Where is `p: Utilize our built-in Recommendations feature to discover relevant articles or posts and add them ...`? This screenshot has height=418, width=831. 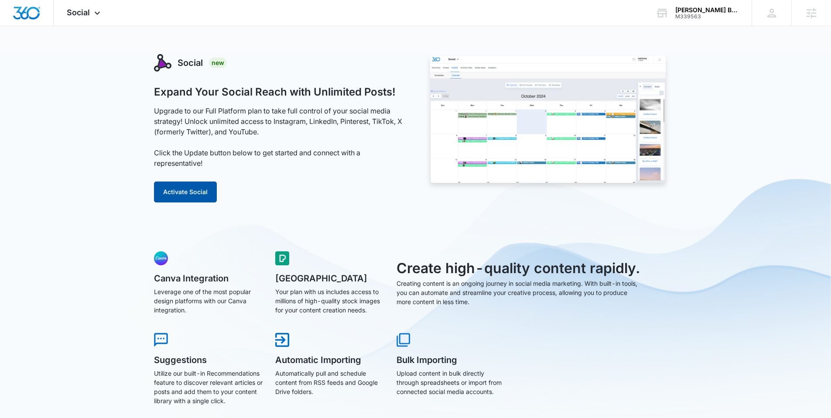
p: Utilize our built-in Recommendations feature to discover relevant articles or posts and add them ... is located at coordinates (209, 387).